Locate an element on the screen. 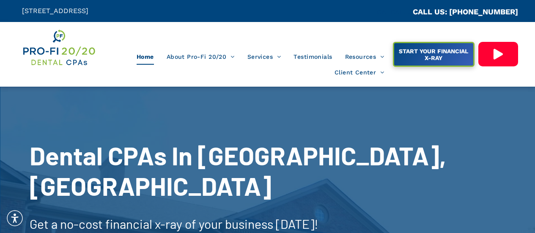  a: Home is located at coordinates (145, 57).